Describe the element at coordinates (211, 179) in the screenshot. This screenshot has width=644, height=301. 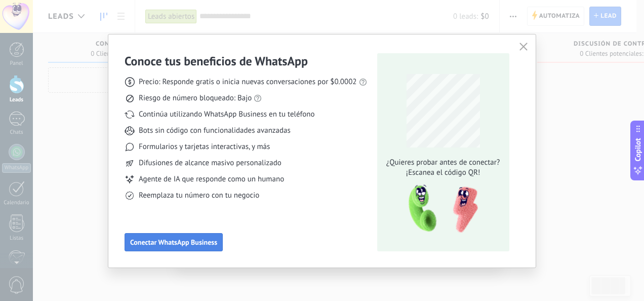
I see `span: Agente de IA que responde como un humano` at that location.